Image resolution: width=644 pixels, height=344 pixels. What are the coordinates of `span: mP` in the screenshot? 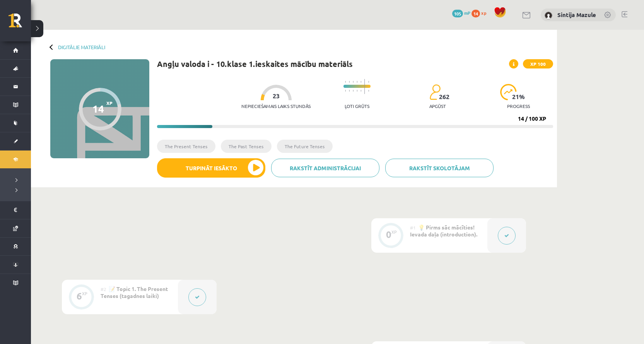 It's located at (467, 13).